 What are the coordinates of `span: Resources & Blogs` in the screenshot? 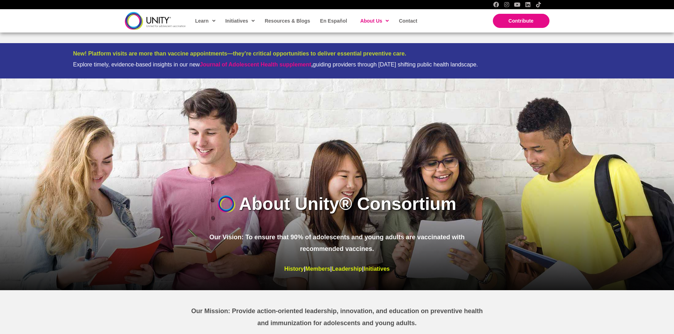 It's located at (287, 21).